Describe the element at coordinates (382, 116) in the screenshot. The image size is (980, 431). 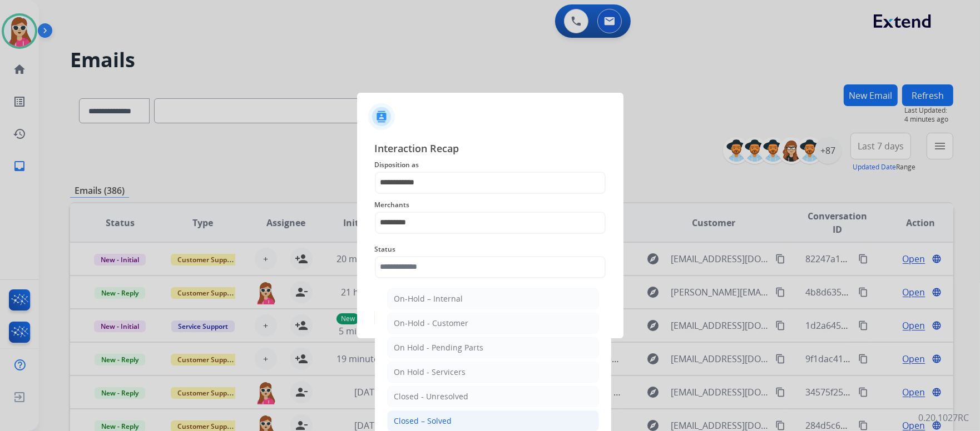
I see `img: contactIcon` at that location.